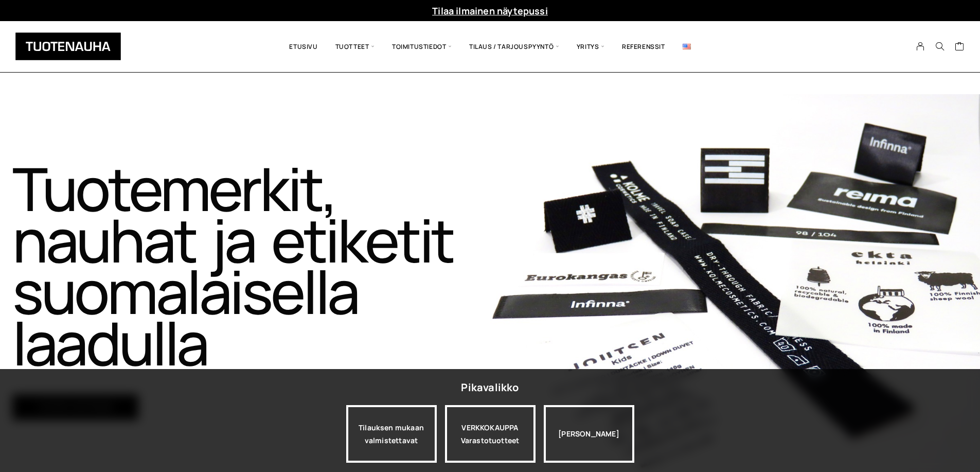 The width and height of the screenshot is (980, 472). I want to click on a: Etusivu, so click(303, 47).